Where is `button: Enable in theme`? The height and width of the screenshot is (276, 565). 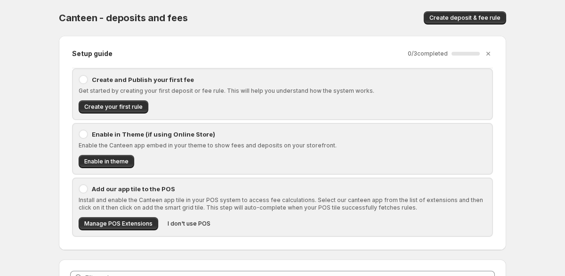 button: Enable in theme is located at coordinates (106, 161).